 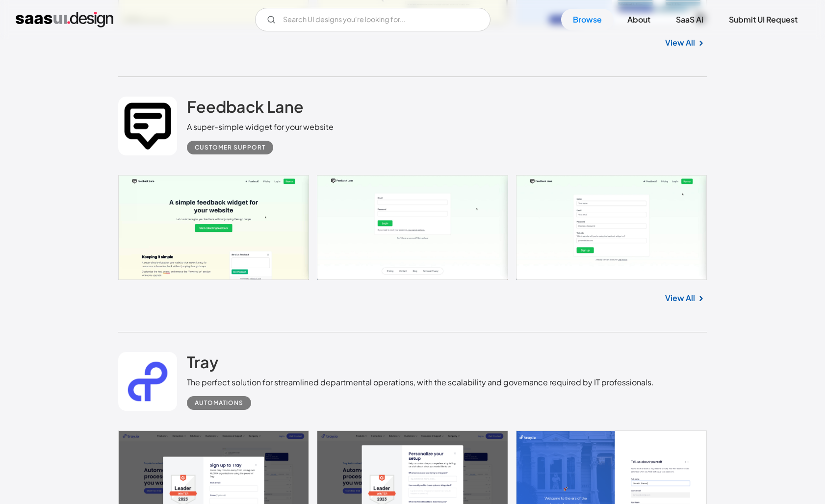 What do you see at coordinates (203, 362) in the screenshot?
I see `h2: Tray` at bounding box center [203, 362].